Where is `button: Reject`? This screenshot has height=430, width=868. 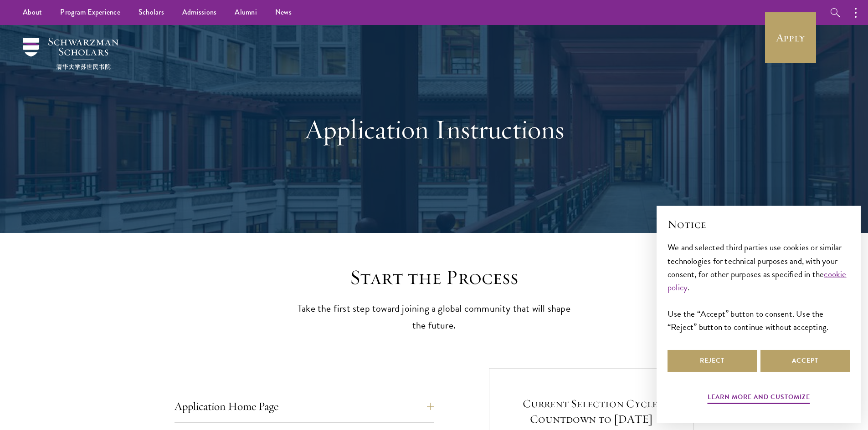 button: Reject is located at coordinates (712, 361).